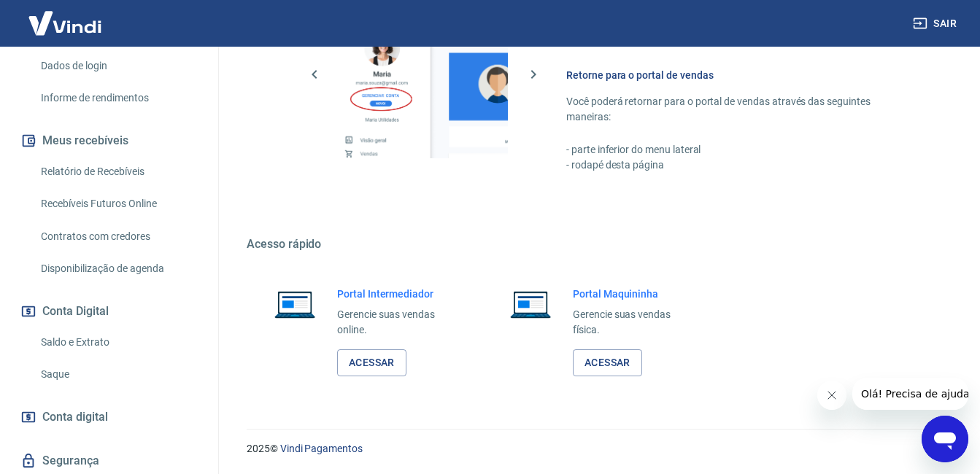  What do you see at coordinates (117, 269) in the screenshot?
I see `a: Disponibilização de agenda` at bounding box center [117, 269].